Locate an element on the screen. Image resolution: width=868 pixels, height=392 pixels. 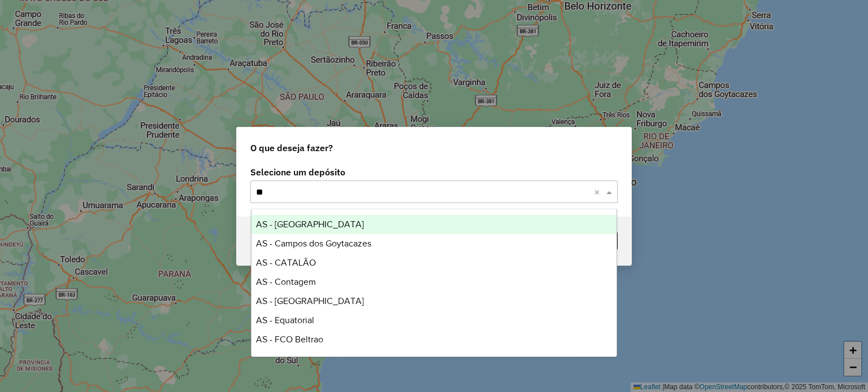
ng-dropdown-panel: Options list is located at coordinates (434, 283).